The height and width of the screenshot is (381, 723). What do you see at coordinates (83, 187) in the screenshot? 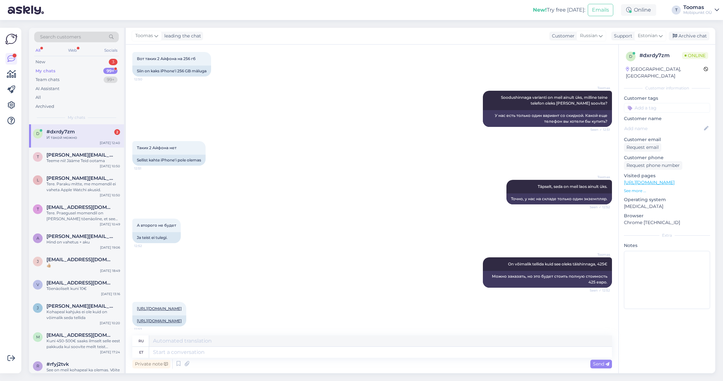
I see `div: Tere. Paraku mitte, me momendil ei vaheta Apple Watchi akusid.` at bounding box center [83, 187].